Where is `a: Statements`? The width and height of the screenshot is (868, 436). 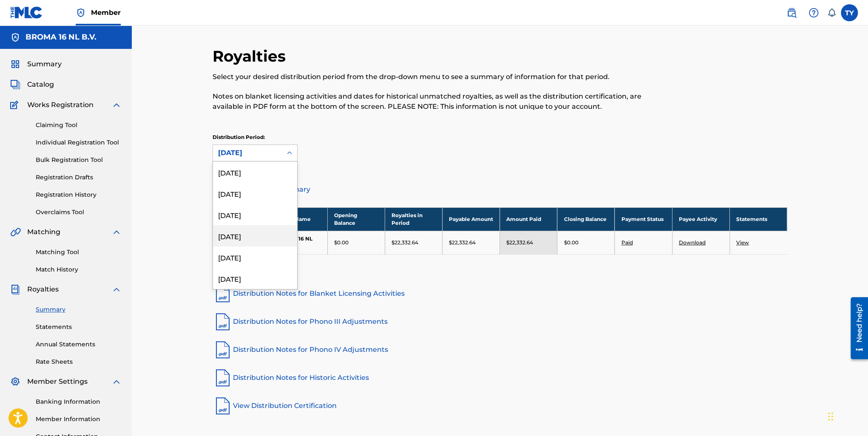 a: Statements is located at coordinates (79, 326).